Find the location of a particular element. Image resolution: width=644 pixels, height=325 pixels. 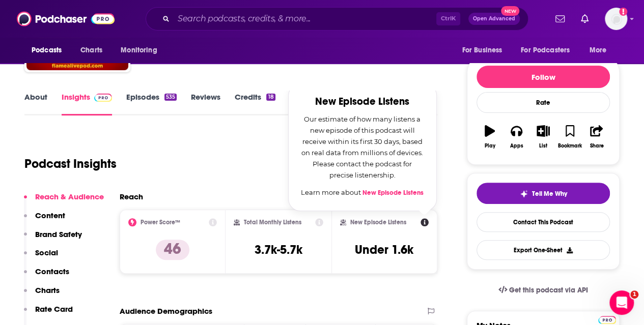

h1: Podcast Insights is located at coordinates (70, 164).